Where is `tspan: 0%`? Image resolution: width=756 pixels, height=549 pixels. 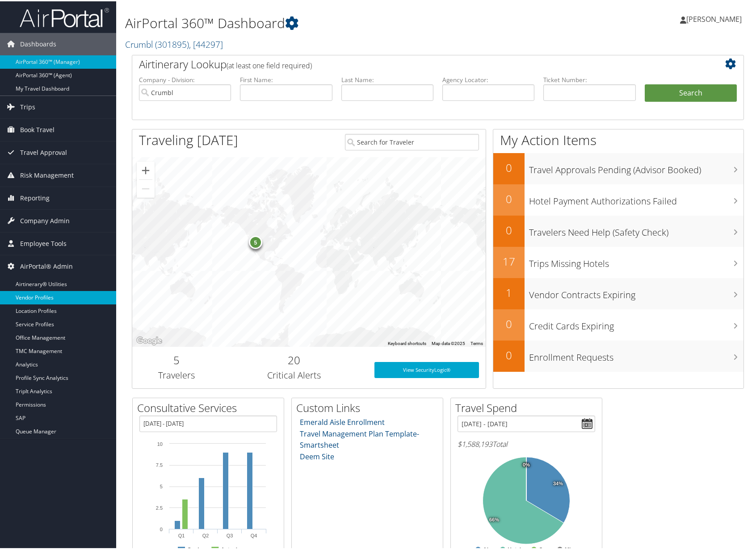 tspan: 0% is located at coordinates (526, 464).